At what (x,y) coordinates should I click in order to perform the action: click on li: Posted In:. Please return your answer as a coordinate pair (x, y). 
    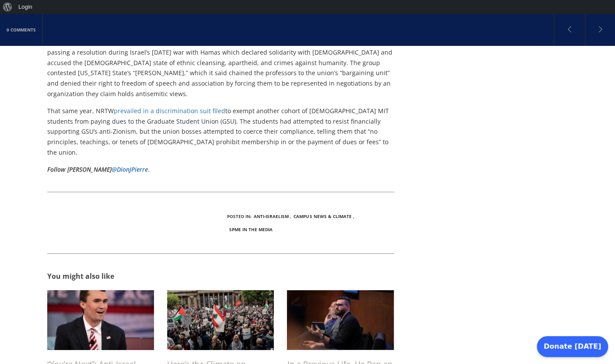
    Looking at the image, I should click on (239, 217).